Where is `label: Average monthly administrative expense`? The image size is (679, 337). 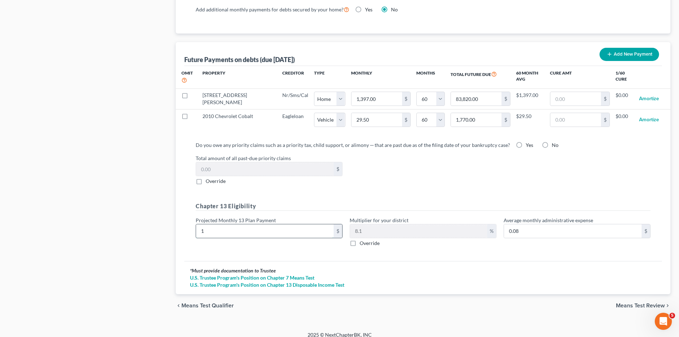 label: Average monthly administrative expense is located at coordinates (548, 220).